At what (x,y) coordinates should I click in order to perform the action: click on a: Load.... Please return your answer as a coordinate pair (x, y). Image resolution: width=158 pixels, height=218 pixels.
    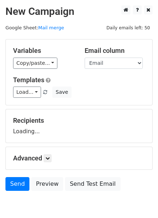
    Looking at the image, I should click on (27, 92).